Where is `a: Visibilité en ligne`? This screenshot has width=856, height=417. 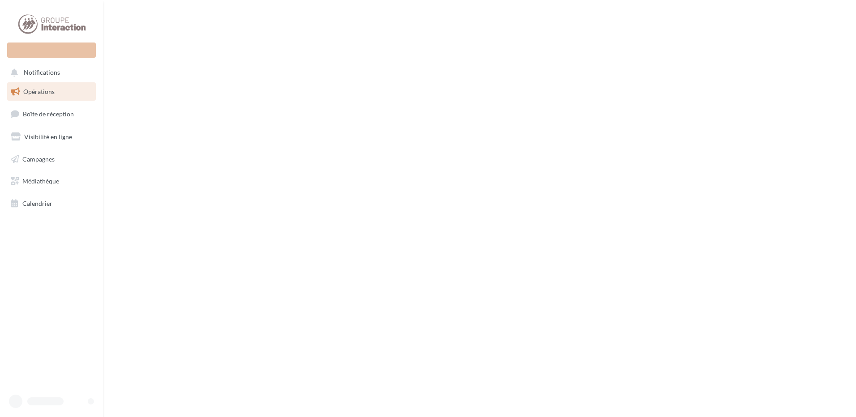 a: Visibilité en ligne is located at coordinates (51, 137).